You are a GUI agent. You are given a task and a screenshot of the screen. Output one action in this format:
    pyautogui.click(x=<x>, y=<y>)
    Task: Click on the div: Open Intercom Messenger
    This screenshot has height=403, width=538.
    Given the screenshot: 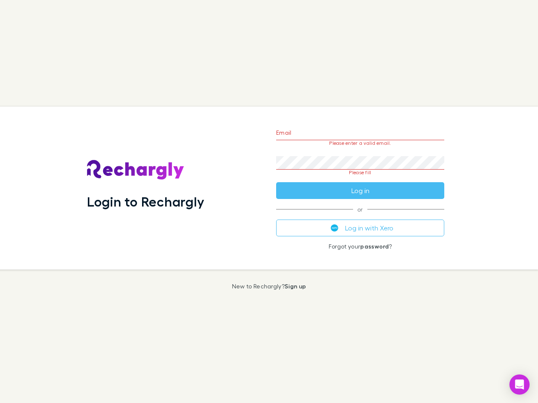 What is the action you would take?
    pyautogui.click(x=519, y=385)
    